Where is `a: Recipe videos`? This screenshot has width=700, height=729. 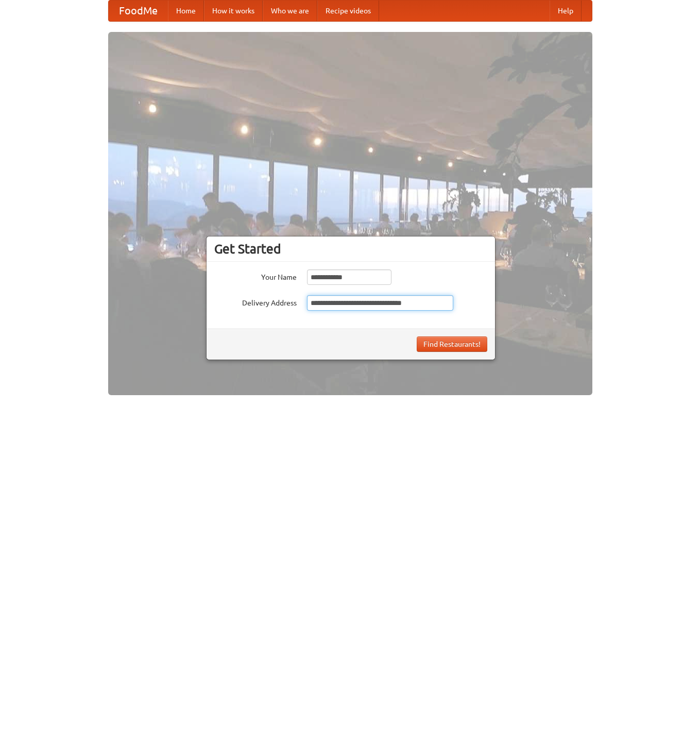
a: Recipe videos is located at coordinates (348, 11).